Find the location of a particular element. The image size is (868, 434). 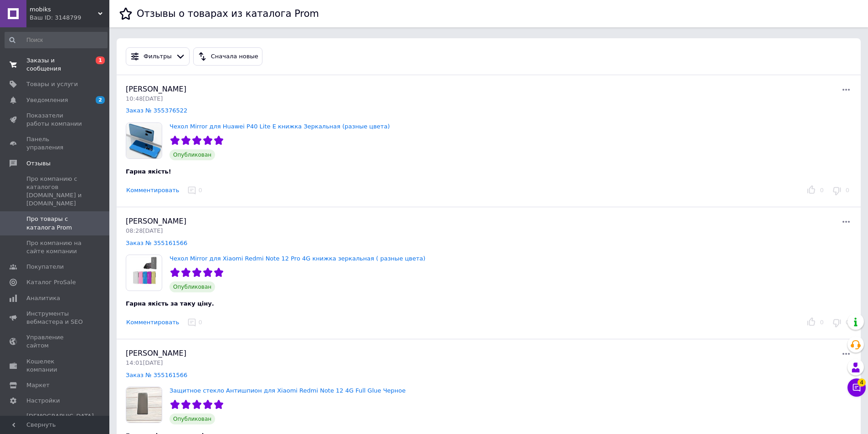

span: Настройки is located at coordinates (43, 401).